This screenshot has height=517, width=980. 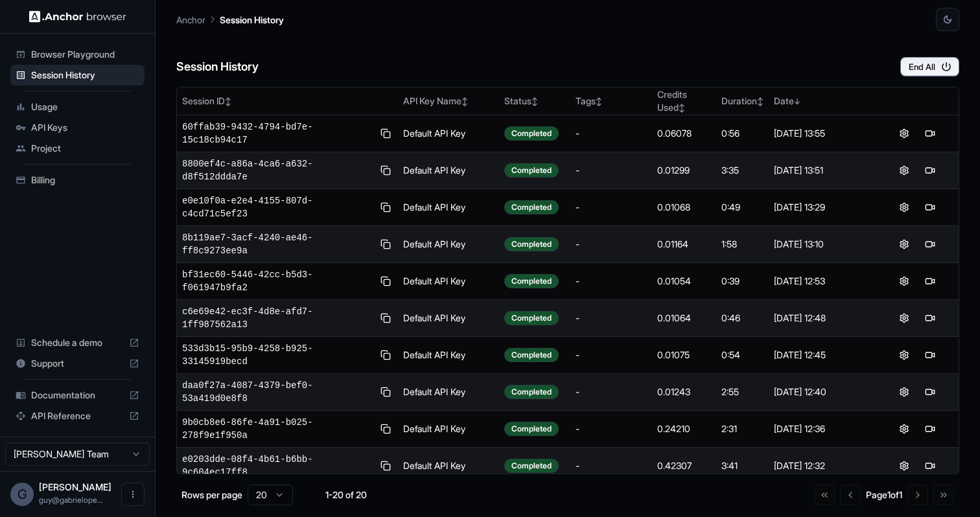 I want to click on span: Guy Reiffers, so click(x=75, y=487).